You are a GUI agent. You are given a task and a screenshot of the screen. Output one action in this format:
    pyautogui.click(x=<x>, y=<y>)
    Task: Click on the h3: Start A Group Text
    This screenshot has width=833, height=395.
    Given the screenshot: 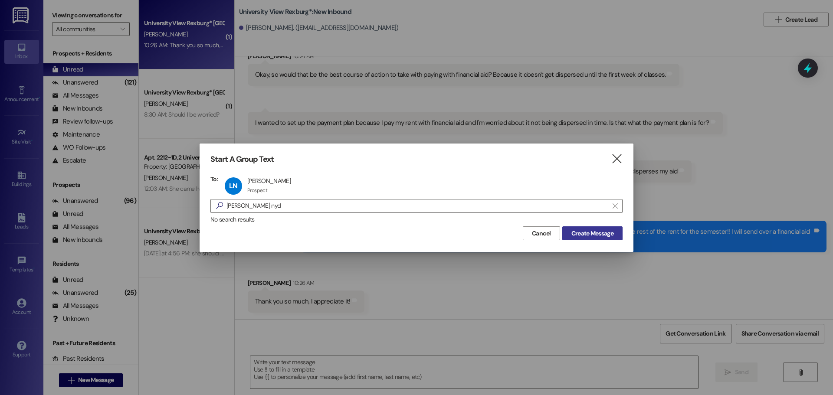 What is the action you would take?
    pyautogui.click(x=242, y=159)
    